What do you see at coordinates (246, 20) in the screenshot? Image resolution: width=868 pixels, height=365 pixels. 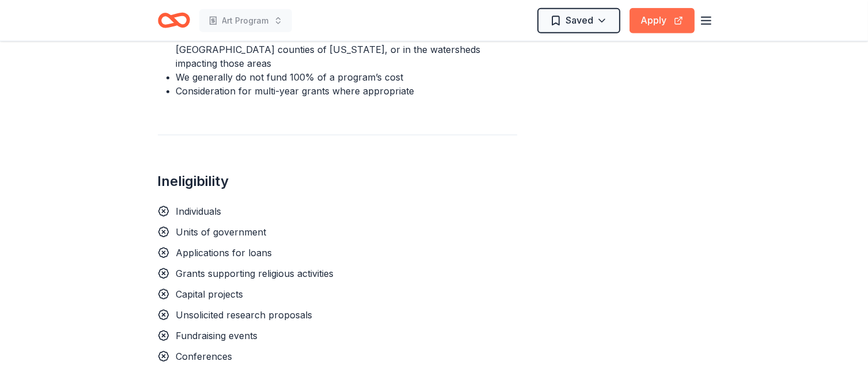 I see `span: Art Program` at bounding box center [246, 20].